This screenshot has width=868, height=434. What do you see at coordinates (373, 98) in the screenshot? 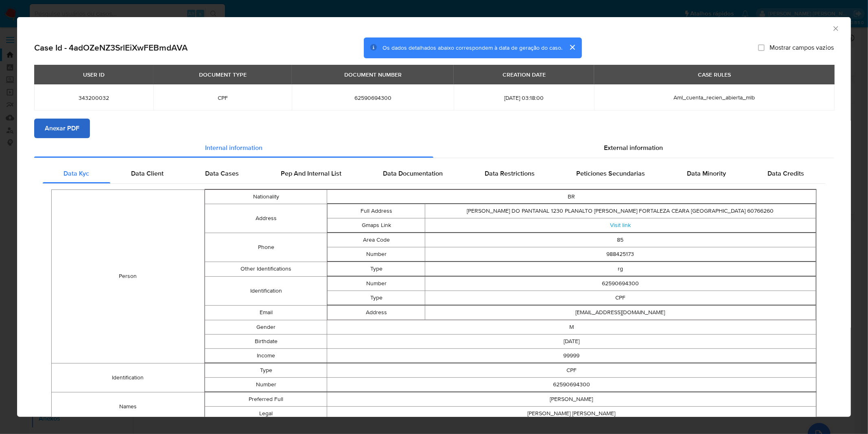
I see `span: 62590694300` at bounding box center [373, 98].